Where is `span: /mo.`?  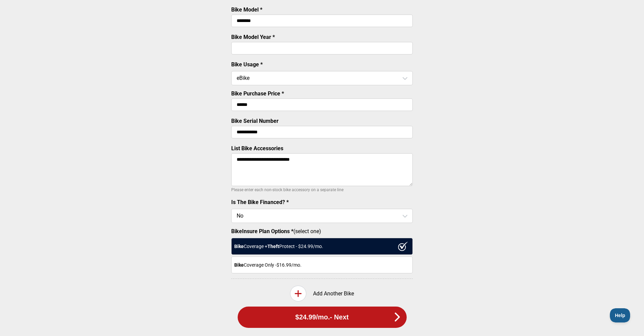 span: /mo. is located at coordinates (323, 317).